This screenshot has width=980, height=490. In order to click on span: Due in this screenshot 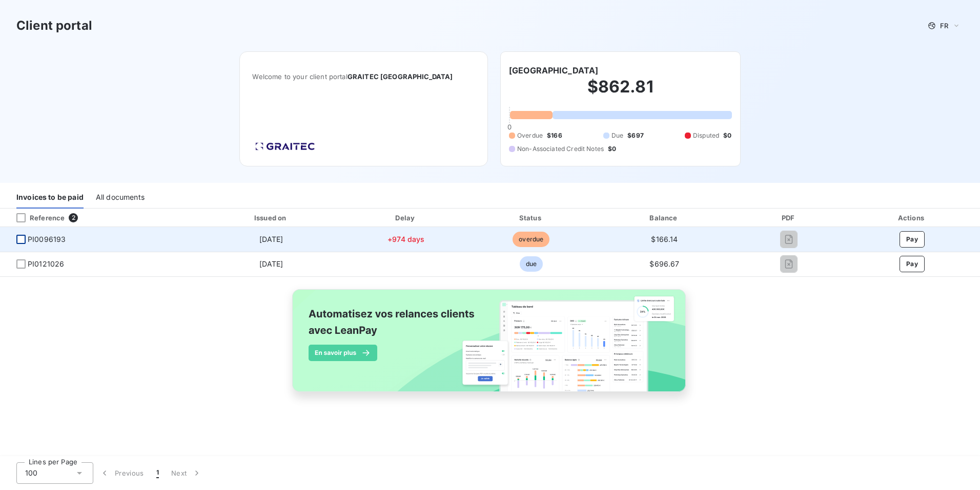, I will do `click(617, 136)`.